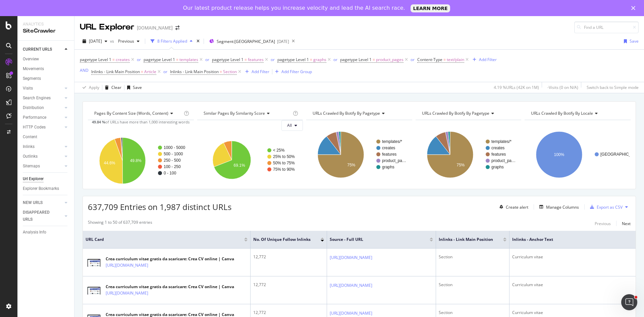  Describe the element at coordinates (282, 240) in the screenshot. I see `span: No. of Unique Follow Inlinks` at that location.